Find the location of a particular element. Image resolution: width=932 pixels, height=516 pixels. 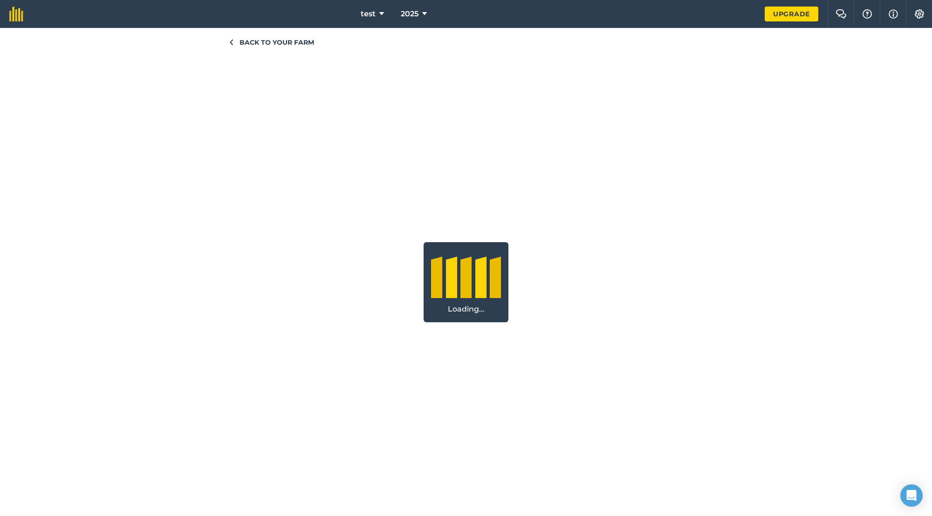

div: Loading... is located at coordinates (466, 309).